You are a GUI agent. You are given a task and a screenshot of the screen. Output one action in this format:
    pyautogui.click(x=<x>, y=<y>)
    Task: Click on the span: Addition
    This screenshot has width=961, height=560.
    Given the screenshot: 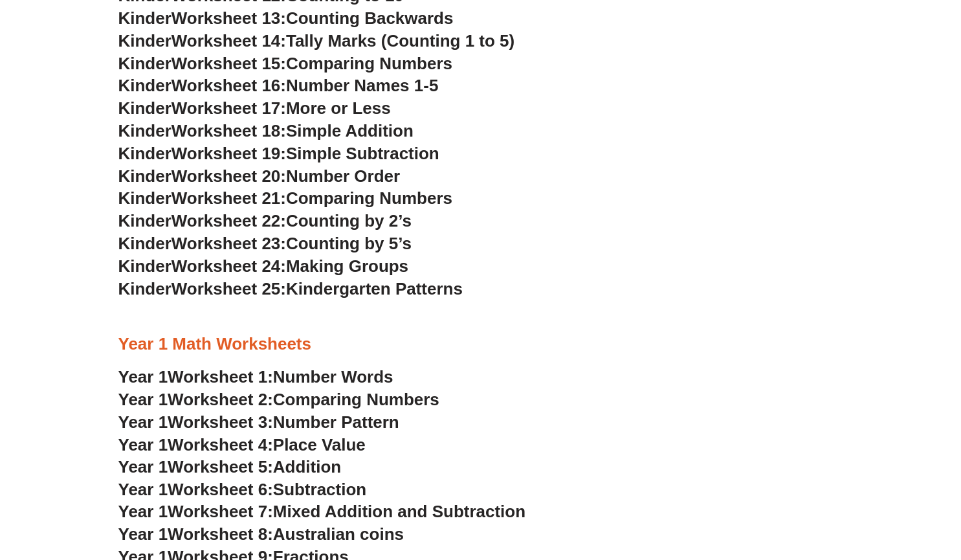 What is the action you would take?
    pyautogui.click(x=306, y=466)
    